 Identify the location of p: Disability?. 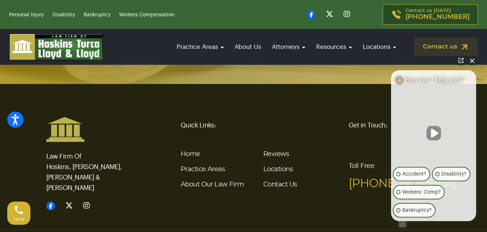
(454, 174).